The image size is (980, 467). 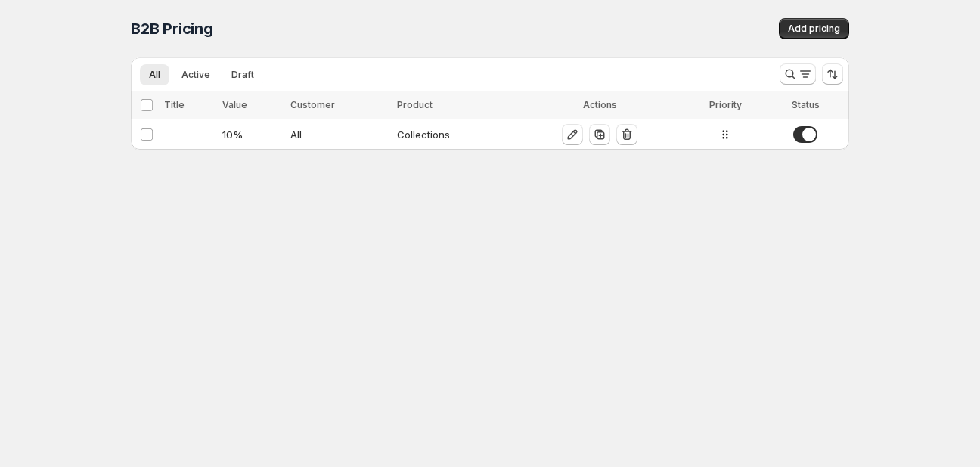 I want to click on span: Customer, so click(x=312, y=104).